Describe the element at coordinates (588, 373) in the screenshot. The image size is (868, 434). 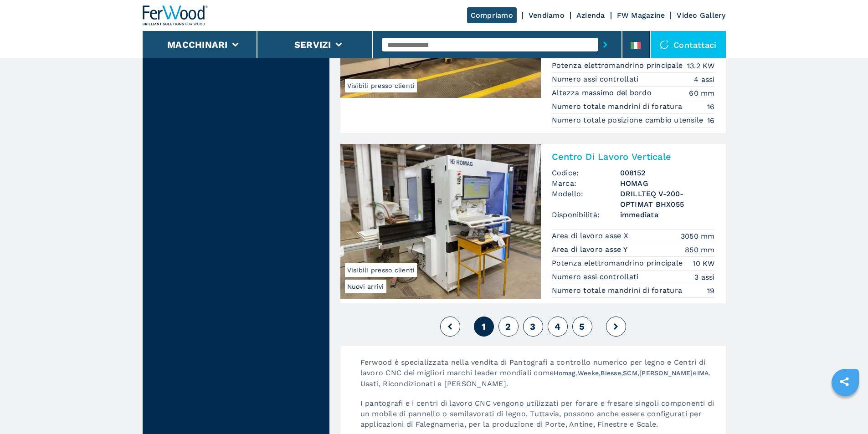
I see `a: Weeke` at that location.